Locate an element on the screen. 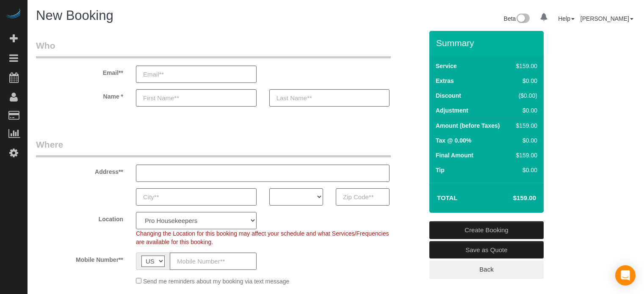 The width and height of the screenshot is (644, 294). span: New Booking is located at coordinates (74, 15).